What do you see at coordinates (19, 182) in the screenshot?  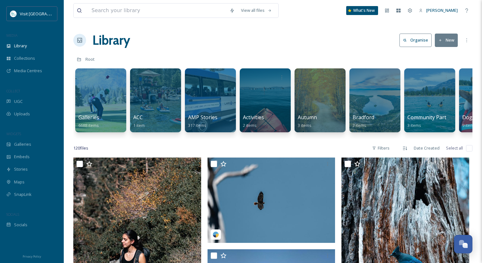 I see `span: Maps` at bounding box center [19, 182].